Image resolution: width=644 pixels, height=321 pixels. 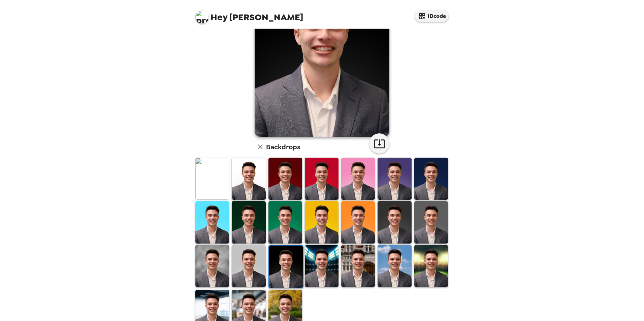 What do you see at coordinates (212, 178) in the screenshot?
I see `img: Original` at bounding box center [212, 178].